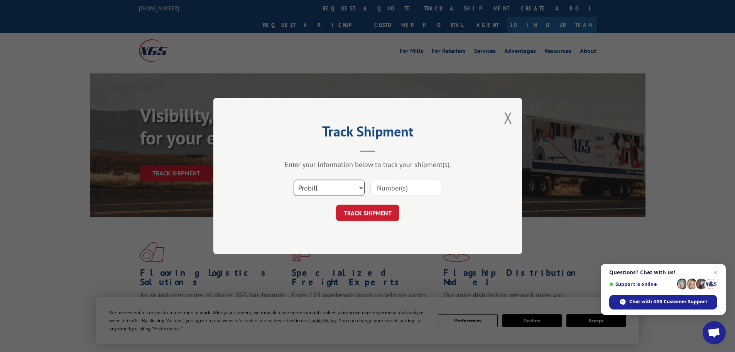  What do you see at coordinates (368, 164) in the screenshot?
I see `div: Enter your information below to track your shipment(s).` at bounding box center [368, 164].